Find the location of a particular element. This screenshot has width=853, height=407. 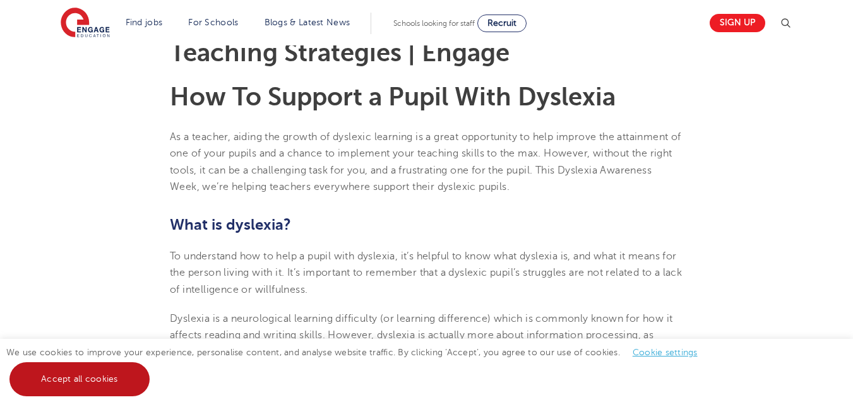

a: Sign up is located at coordinates (738, 23).